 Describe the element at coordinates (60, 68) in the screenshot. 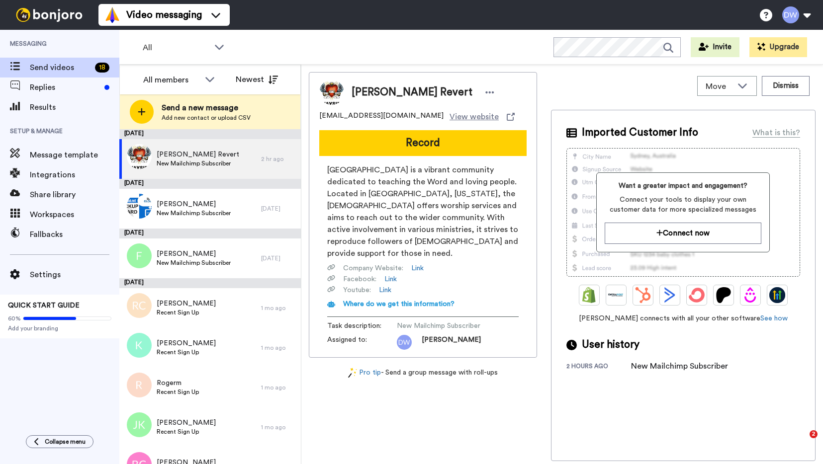

I see `span: Send videos` at that location.